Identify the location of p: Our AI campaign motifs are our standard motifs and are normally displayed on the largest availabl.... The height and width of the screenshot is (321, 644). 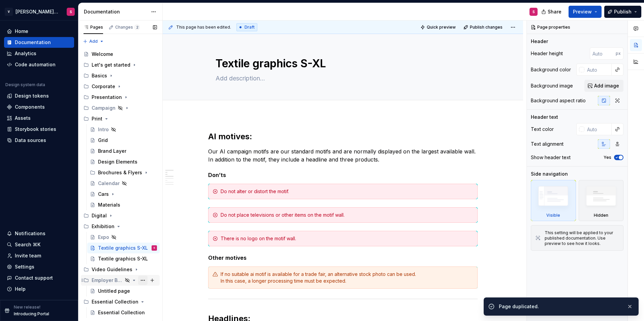
(343, 156).